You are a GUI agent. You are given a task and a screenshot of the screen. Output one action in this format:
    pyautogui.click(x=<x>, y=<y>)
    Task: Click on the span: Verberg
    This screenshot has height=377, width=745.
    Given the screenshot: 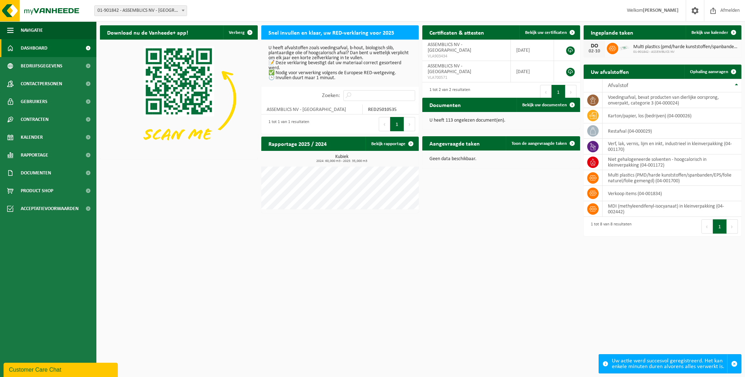 What is the action you would take?
    pyautogui.click(x=237, y=32)
    